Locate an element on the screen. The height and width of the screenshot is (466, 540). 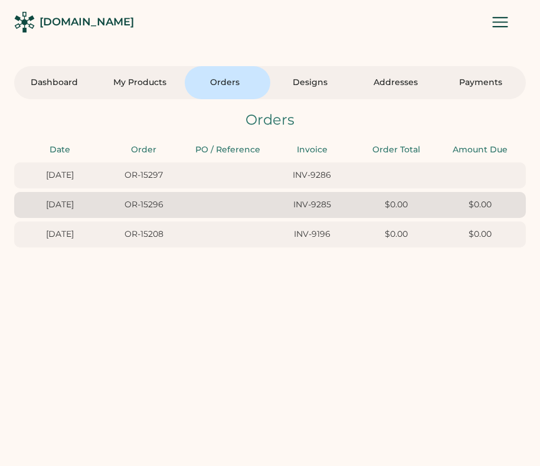
div: Order Total is located at coordinates (396, 150).